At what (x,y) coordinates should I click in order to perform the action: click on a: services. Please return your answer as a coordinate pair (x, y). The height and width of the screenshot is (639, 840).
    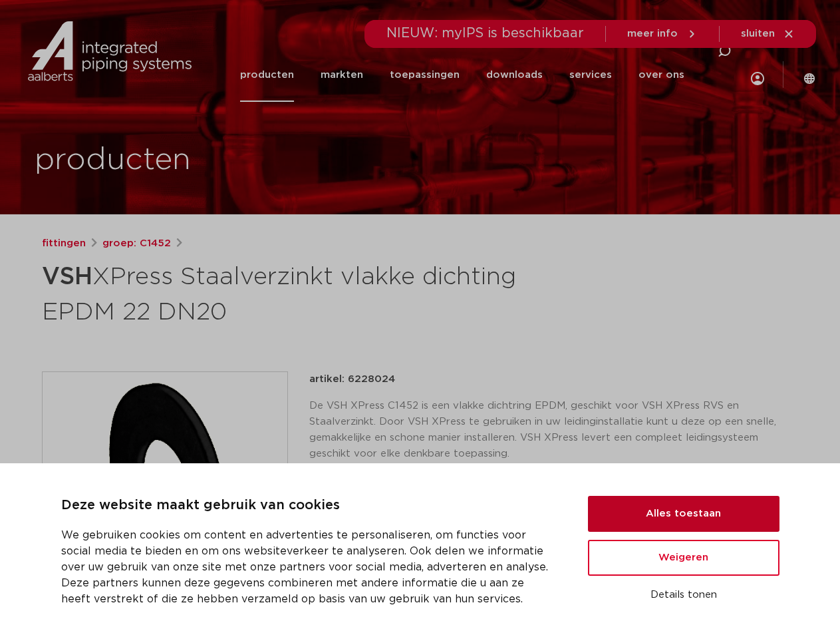
    Looking at the image, I should click on (591, 74).